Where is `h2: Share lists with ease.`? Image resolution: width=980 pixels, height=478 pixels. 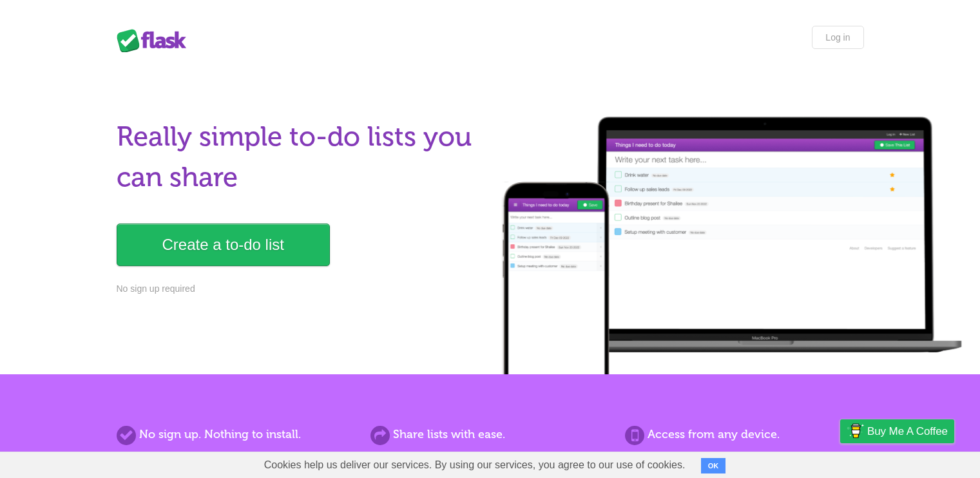
h2: Share lists with ease. is located at coordinates (490, 434).